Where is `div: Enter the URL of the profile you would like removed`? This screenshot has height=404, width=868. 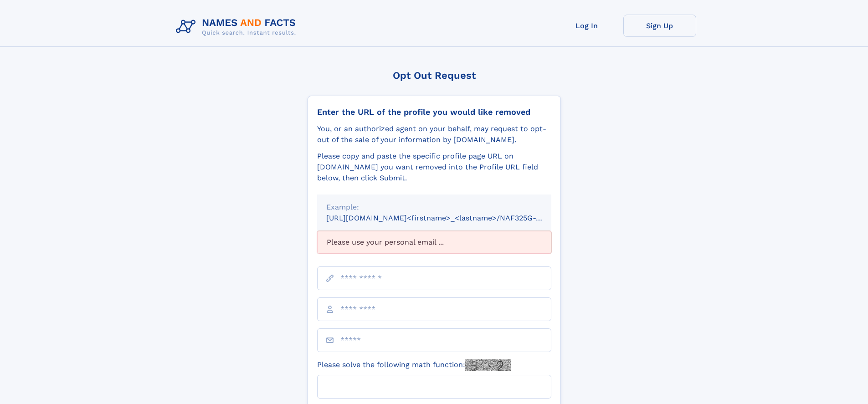
div: Enter the URL of the profile you would like removed is located at coordinates (434, 112).